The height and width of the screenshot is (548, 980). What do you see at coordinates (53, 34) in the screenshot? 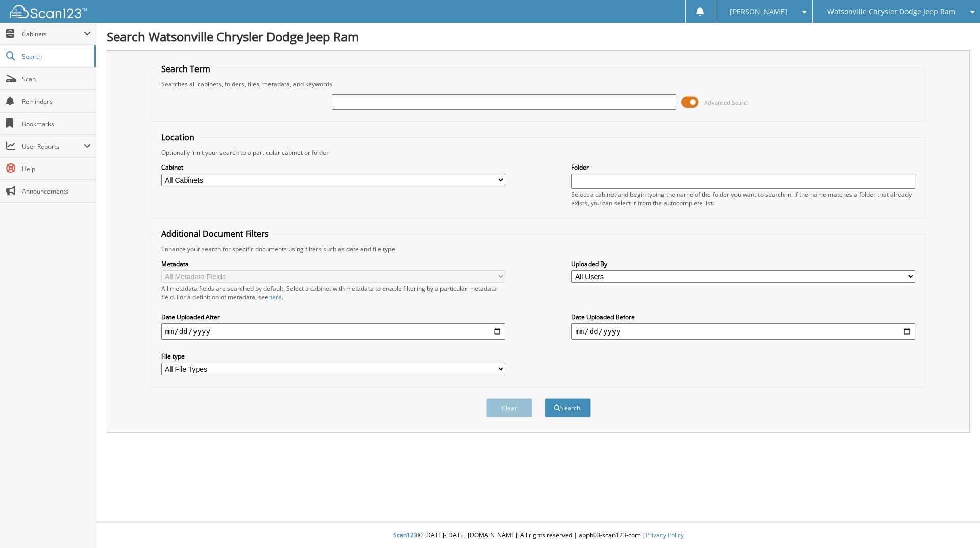
I see `span: Cabinets` at bounding box center [53, 34].